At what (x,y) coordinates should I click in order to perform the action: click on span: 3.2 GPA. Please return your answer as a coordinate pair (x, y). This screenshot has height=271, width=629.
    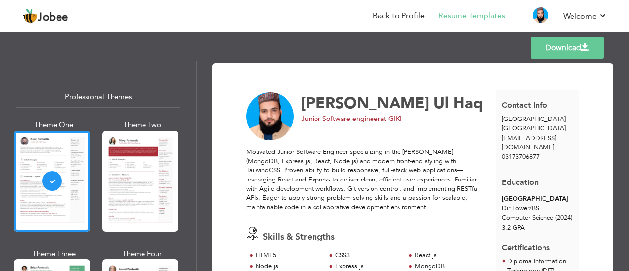
    Looking at the image, I should click on (513, 227).